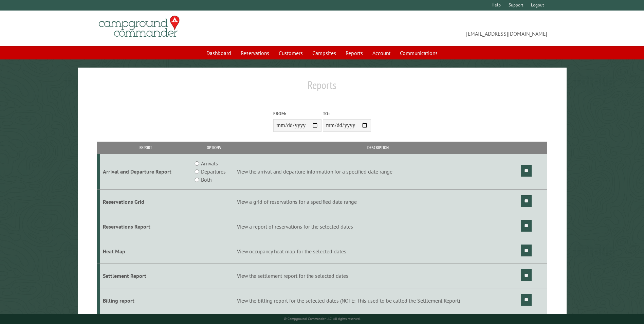 This screenshot has height=324, width=644. Describe the element at coordinates (378, 300) in the screenshot. I see `td: View the billing report for the selected dates (NOTE: This used to be called the Settlement Report)` at that location.